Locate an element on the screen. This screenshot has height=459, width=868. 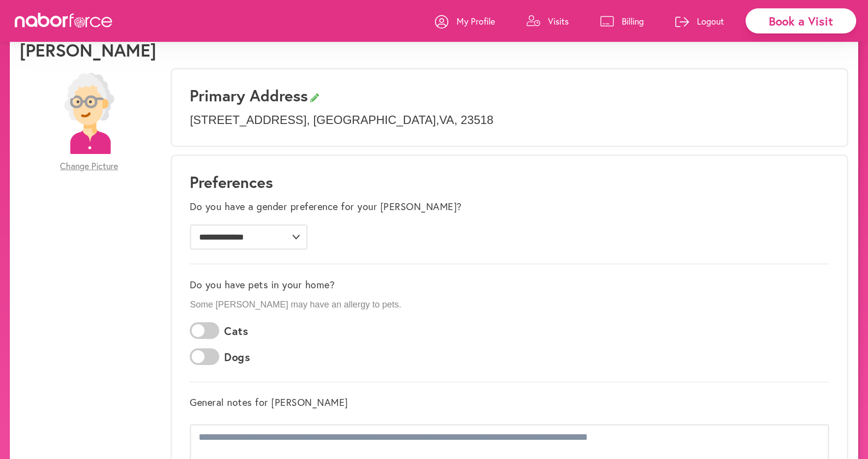
label: Do you have pets in your home? is located at coordinates (262, 285).